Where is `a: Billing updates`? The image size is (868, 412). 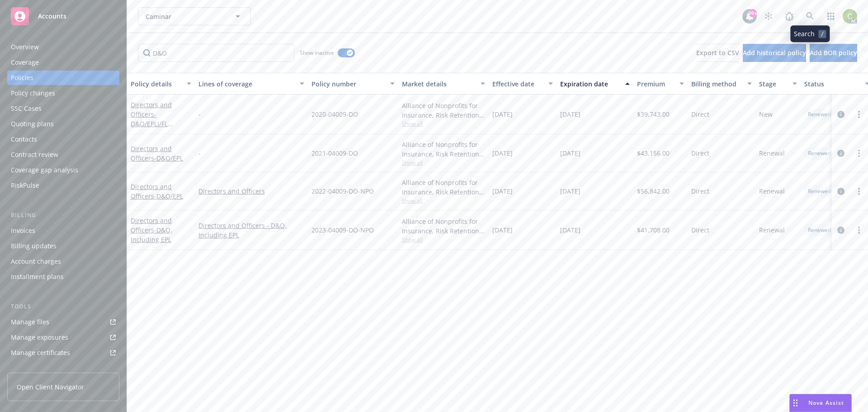
a: Billing updates is located at coordinates (64, 246).